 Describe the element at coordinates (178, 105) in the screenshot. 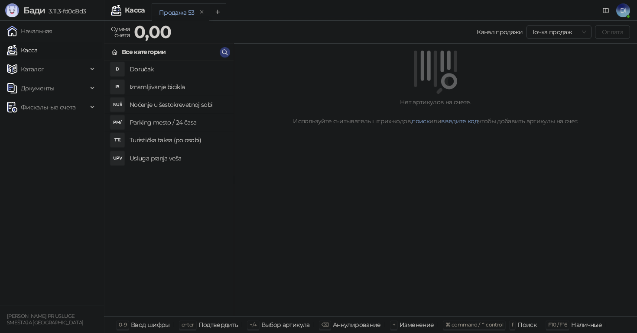

I see `h4: Noćenje u šestokrevetnoj sobi` at that location.